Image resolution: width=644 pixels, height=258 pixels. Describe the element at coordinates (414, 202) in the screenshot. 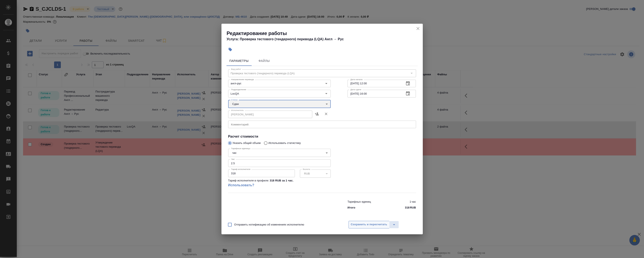

I see `p: час` at that location.